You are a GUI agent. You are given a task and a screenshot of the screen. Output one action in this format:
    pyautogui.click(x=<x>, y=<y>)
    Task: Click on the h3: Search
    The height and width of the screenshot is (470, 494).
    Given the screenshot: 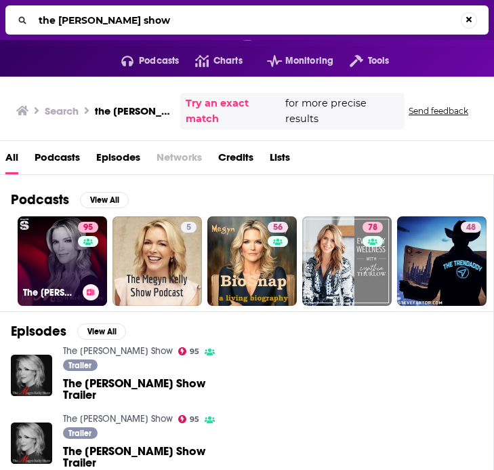 What is the action you would take?
    pyautogui.click(x=62, y=111)
    